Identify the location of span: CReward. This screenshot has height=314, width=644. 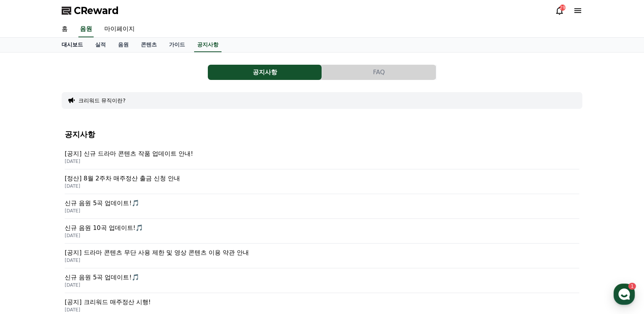
(97, 11).